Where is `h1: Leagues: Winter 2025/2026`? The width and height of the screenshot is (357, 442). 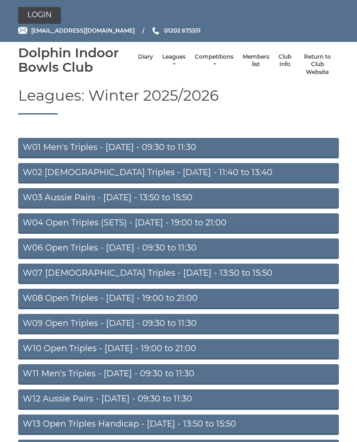
h1: Leagues: Winter 2025/2026 is located at coordinates (179, 101).